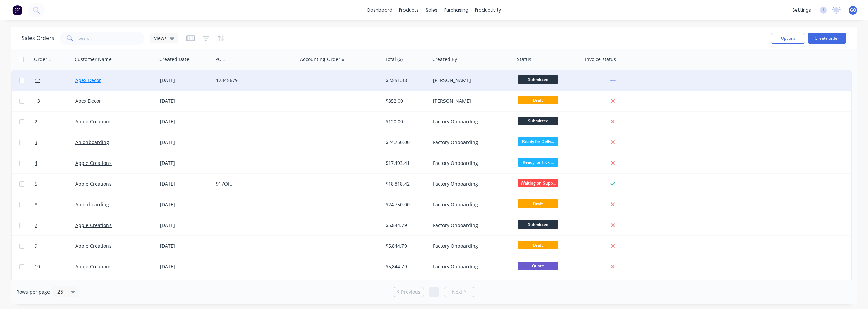 This screenshot has height=309, width=868. I want to click on a: 11, so click(55, 288).